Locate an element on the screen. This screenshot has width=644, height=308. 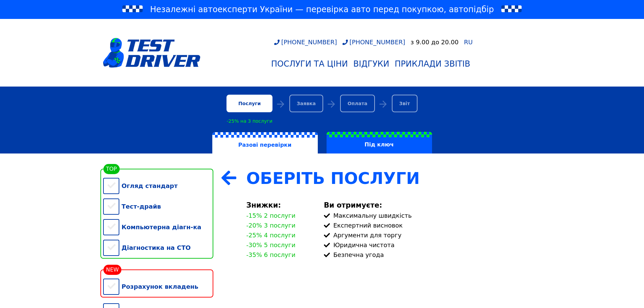
div: -15% 2 послуги is located at coordinates (271, 215).